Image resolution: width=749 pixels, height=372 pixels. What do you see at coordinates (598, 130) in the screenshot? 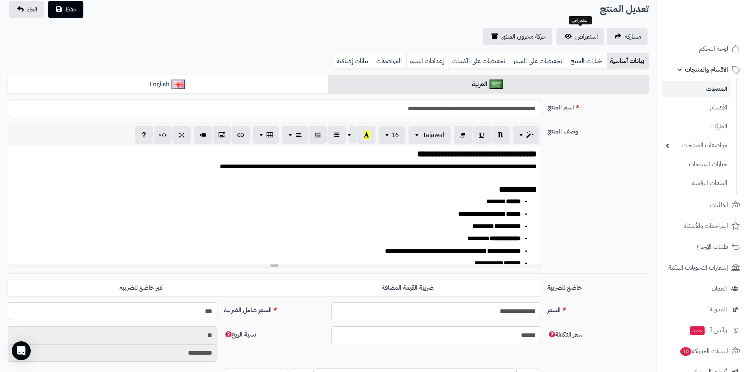
I see `label: وصف المنتج` at bounding box center [598, 130].